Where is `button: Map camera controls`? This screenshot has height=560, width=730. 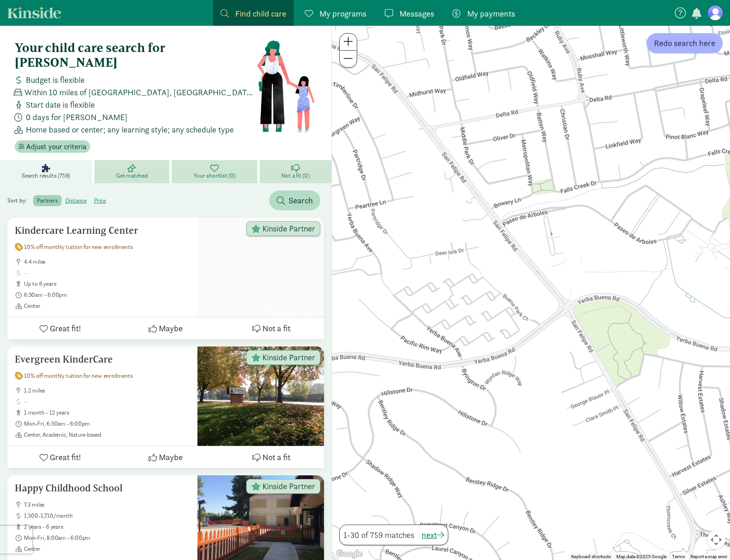 button: Map camera controls is located at coordinates (716, 540).